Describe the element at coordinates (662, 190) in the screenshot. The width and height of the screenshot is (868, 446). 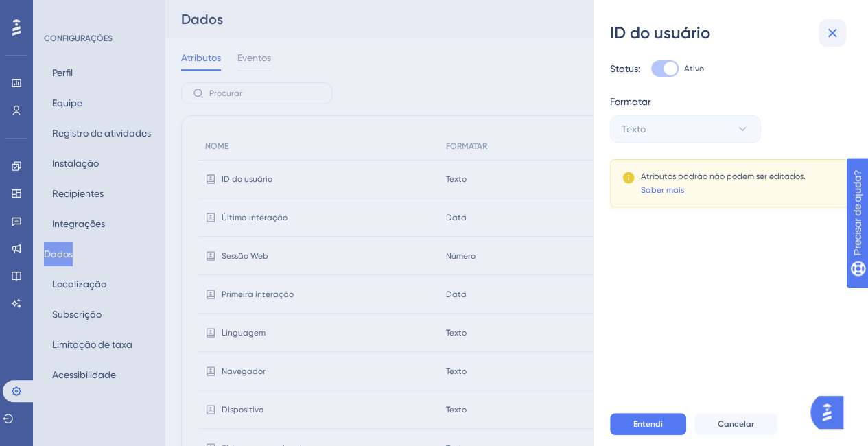
I see `a: Saber mais` at that location.